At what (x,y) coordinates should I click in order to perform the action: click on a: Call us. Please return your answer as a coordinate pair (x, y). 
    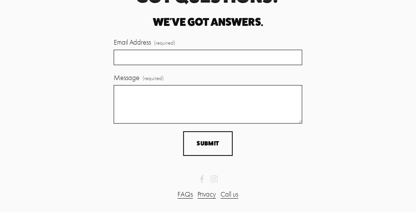
    Looking at the image, I should click on (230, 195).